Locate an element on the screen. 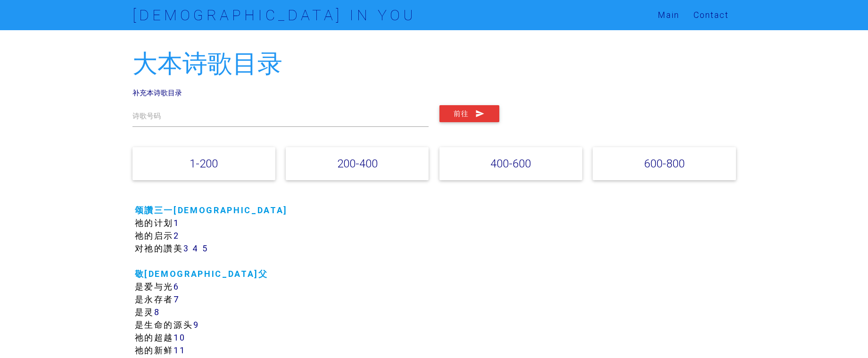 This screenshot has width=868, height=358. a: 200-400 is located at coordinates (358, 164).